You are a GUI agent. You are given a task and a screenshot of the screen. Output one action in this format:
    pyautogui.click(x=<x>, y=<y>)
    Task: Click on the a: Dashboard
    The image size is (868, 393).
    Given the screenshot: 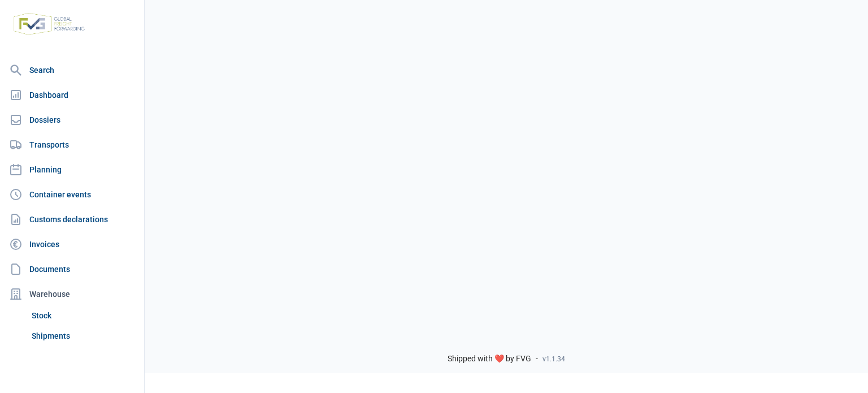 What is the action you would take?
    pyautogui.click(x=72, y=95)
    